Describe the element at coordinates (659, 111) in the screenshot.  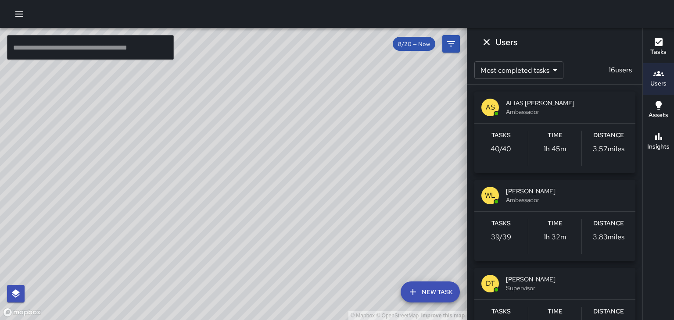
I see `button: Assets` at that location.